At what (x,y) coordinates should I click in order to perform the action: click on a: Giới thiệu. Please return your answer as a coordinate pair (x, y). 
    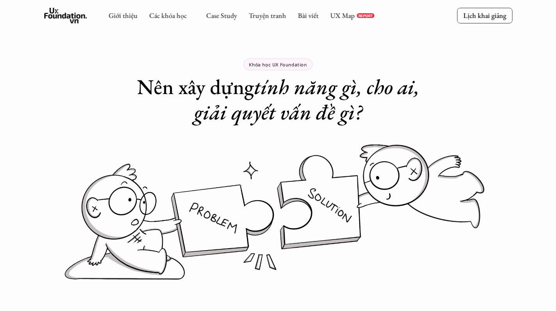
    Looking at the image, I should click on (123, 15).